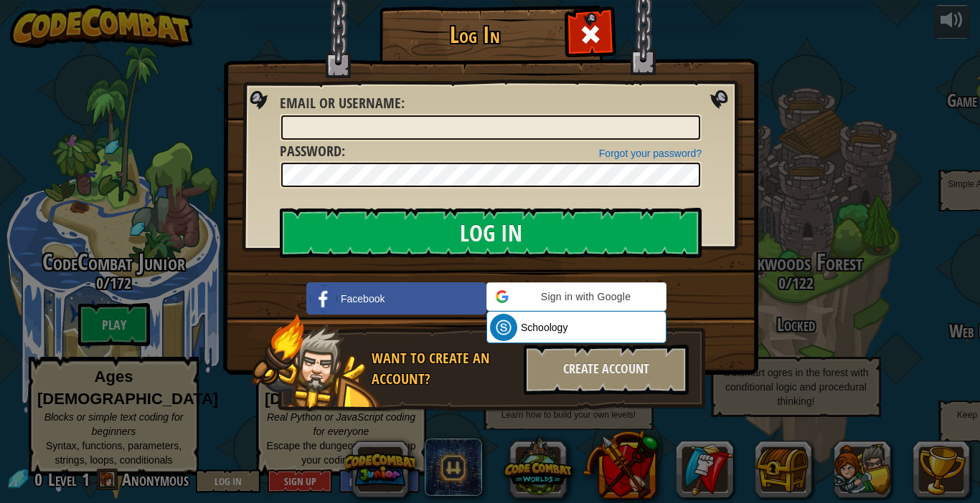 Image resolution: width=980 pixels, height=503 pixels. Describe the element at coordinates (586, 297) in the screenshot. I see `span: Sign in with Google` at that location.